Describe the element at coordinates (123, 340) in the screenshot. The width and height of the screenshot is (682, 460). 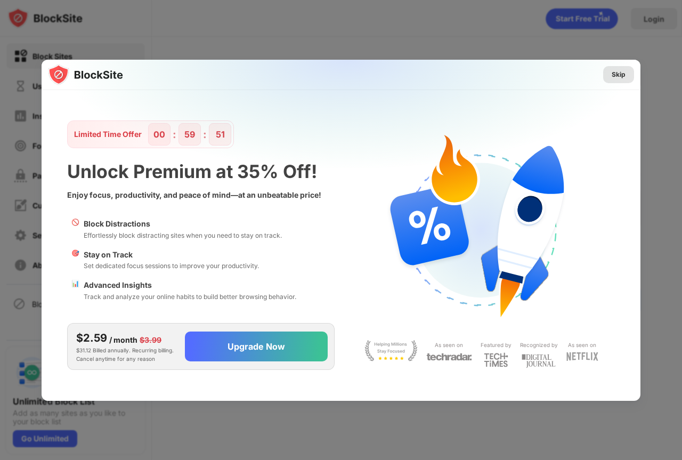
I see `div: / month` at that location.